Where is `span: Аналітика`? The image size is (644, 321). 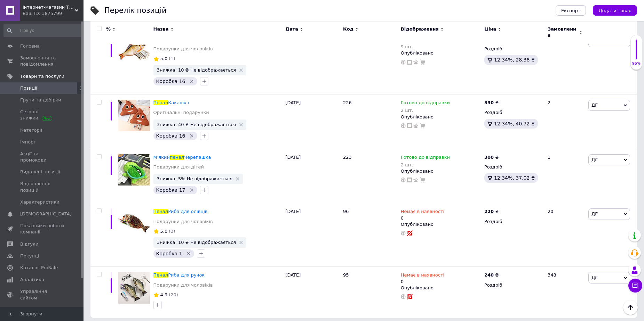 span: Аналітика is located at coordinates (32, 279).